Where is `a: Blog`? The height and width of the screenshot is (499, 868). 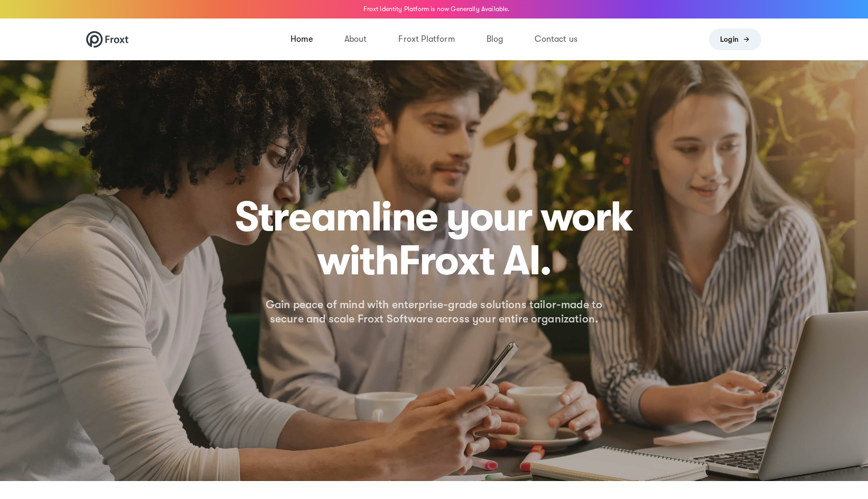 a: Blog is located at coordinates (495, 39).